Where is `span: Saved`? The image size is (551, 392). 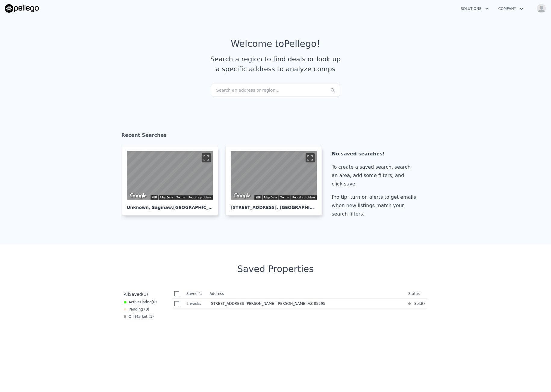
span: Saved is located at coordinates (136, 295).